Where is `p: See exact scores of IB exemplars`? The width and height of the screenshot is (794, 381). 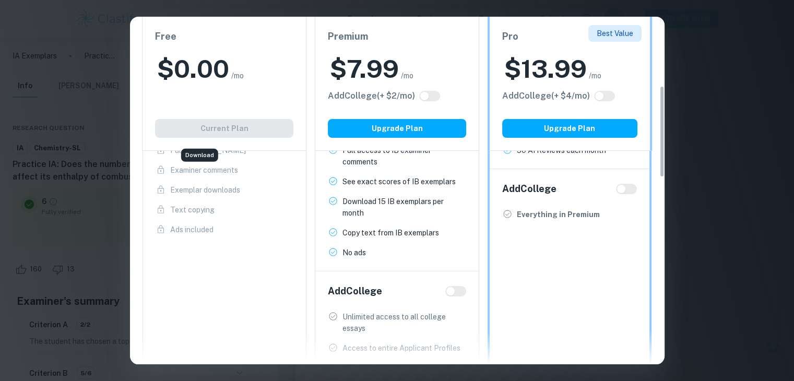 p: See exact scores of IB exemplars is located at coordinates (399, 182).